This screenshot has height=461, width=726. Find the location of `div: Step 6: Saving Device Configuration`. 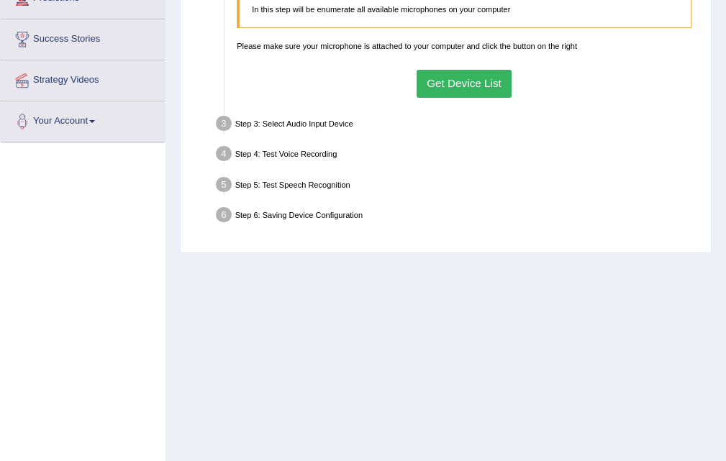

div: Step 6: Saving Device Configuration is located at coordinates (458, 216).